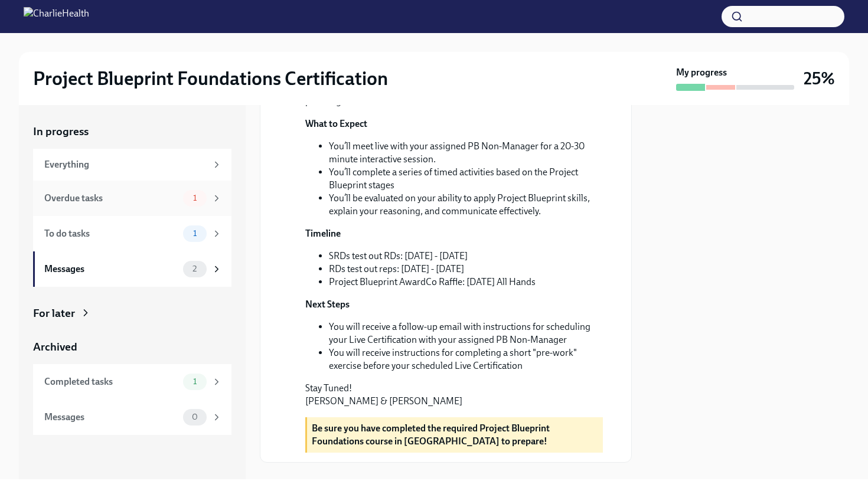 Image resolution: width=868 pixels, height=491 pixels. Describe the element at coordinates (132, 347) in the screenshot. I see `a: Archived` at that location.